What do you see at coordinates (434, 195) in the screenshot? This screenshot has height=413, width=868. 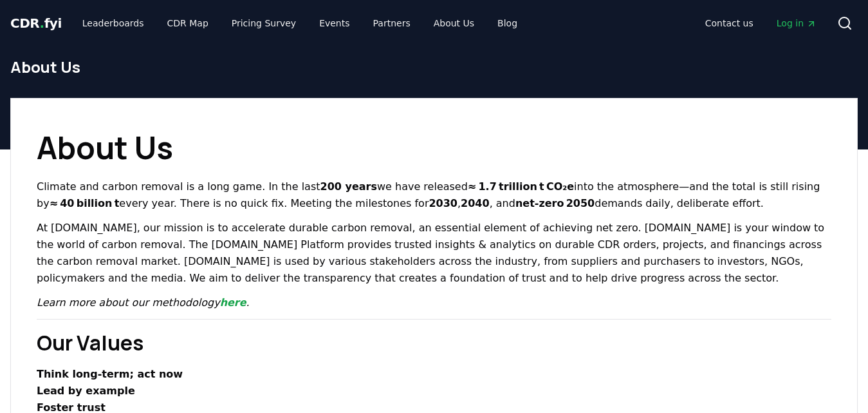 I see `p: Climate and carbon removal is a long game. In the last we have released into the atmosphere—and t...` at bounding box center [434, 195].